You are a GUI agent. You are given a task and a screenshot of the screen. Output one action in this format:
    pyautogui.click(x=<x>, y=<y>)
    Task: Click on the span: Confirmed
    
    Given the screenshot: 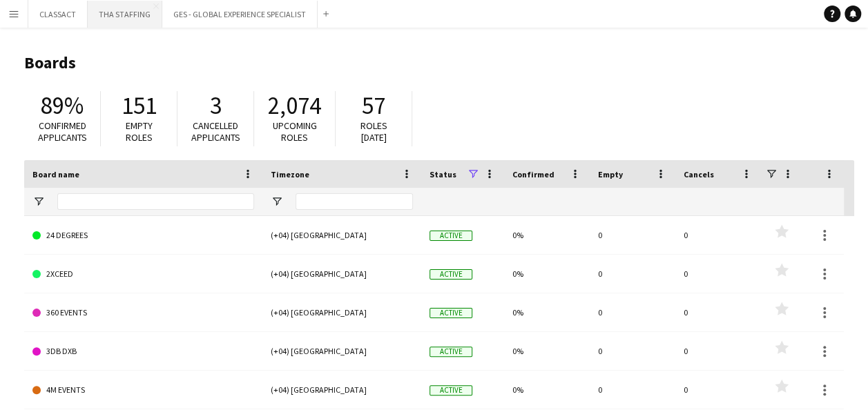 What is the action you would take?
    pyautogui.click(x=533, y=174)
    